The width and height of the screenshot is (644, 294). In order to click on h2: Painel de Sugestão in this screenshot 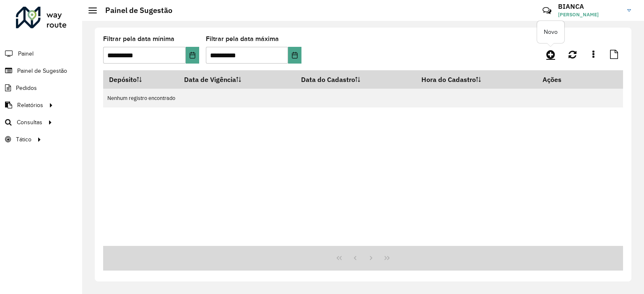, I will do `click(134, 10)`.